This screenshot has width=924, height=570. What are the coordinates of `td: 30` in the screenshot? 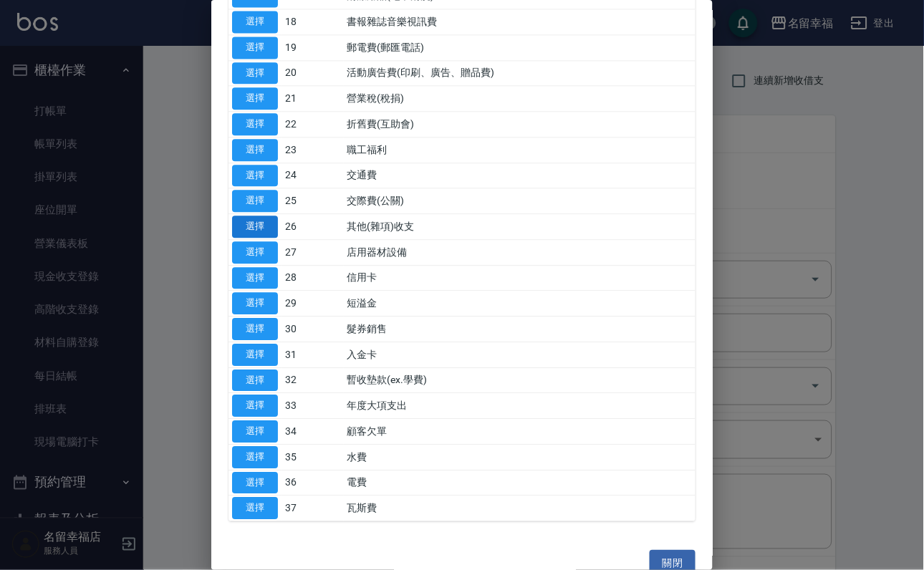 It's located at (312, 329).